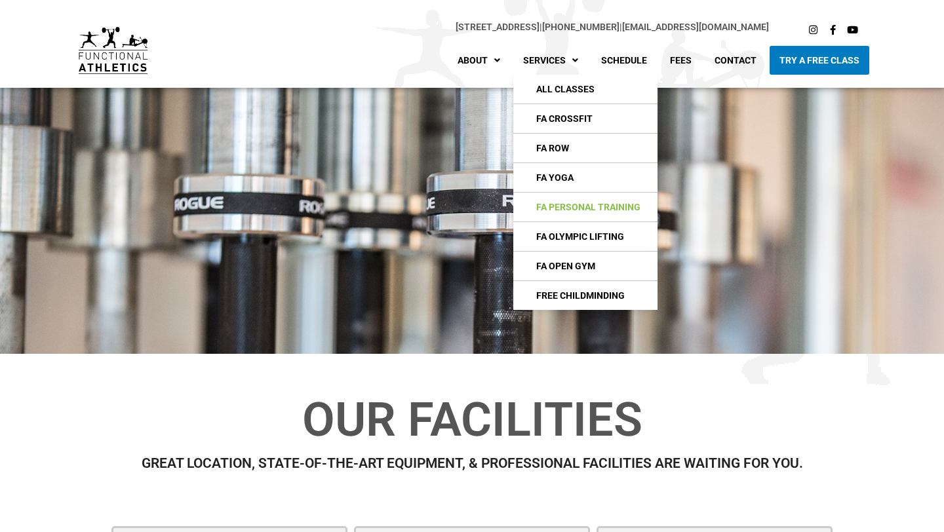  Describe the element at coordinates (551, 60) in the screenshot. I see `a: Services` at that location.